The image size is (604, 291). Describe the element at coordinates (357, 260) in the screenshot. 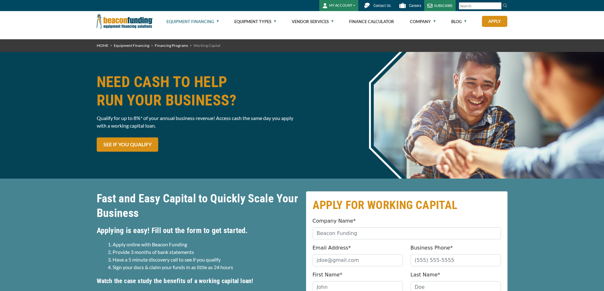

I see `input: jdoe@gmail.com` at that location.